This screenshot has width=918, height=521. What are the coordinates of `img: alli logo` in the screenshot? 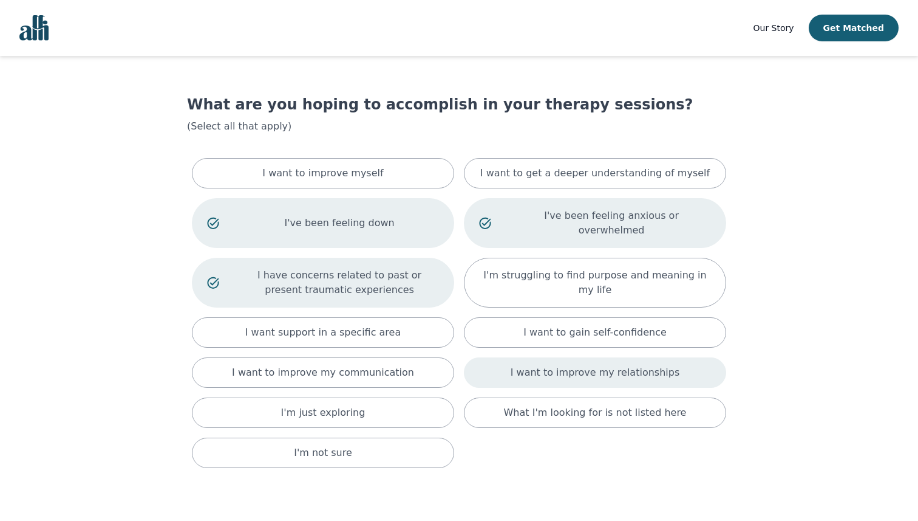 It's located at (34, 28).